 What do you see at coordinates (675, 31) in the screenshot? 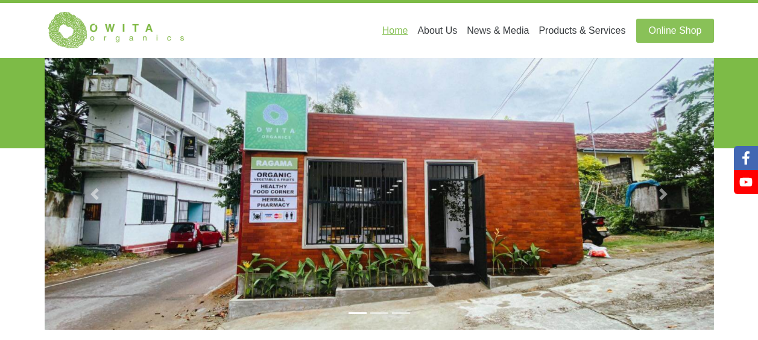
I see `a: Online Shop` at bounding box center [675, 31].